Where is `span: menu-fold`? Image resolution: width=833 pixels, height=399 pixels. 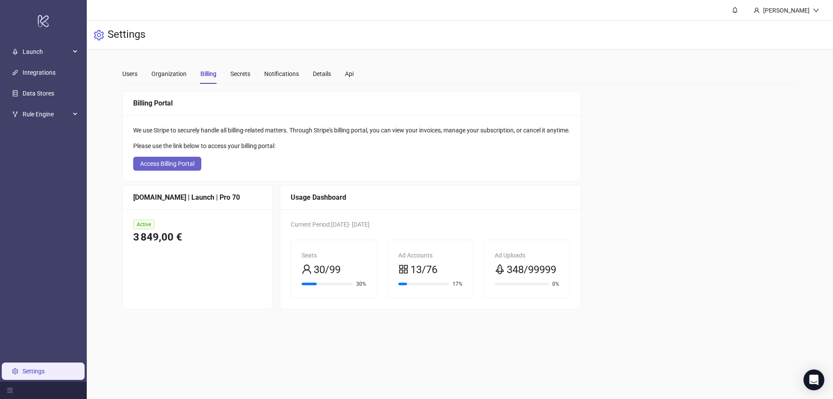 span: menu-fold is located at coordinates (10, 390).